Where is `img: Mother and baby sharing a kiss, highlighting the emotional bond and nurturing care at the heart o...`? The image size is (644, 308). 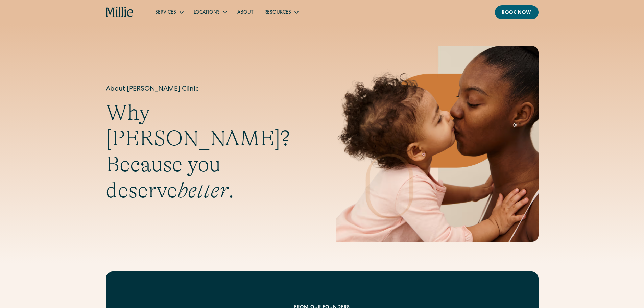
img: Mother and baby sharing a kiss, highlighting the emotional bond and nurturing care at the heart o... is located at coordinates (437, 144).